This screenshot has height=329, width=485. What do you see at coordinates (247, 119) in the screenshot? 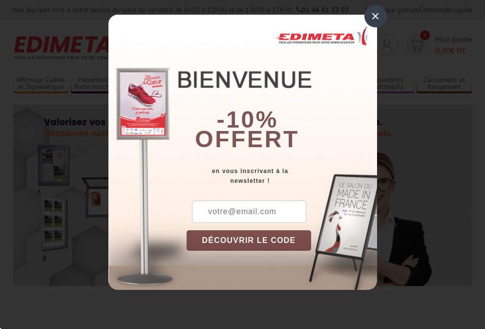
I see `b: -10%` at bounding box center [247, 119].